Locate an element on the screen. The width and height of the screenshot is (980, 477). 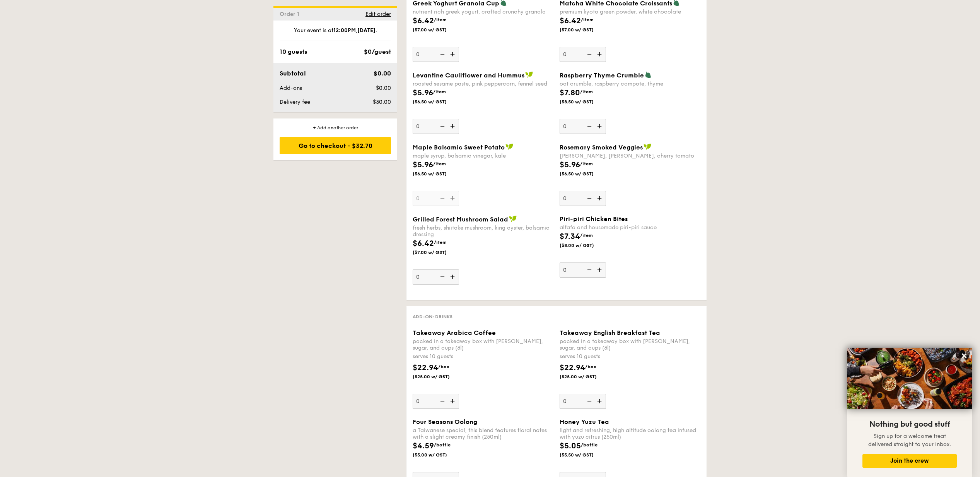
span: $4.59 is located at coordinates (424, 446).